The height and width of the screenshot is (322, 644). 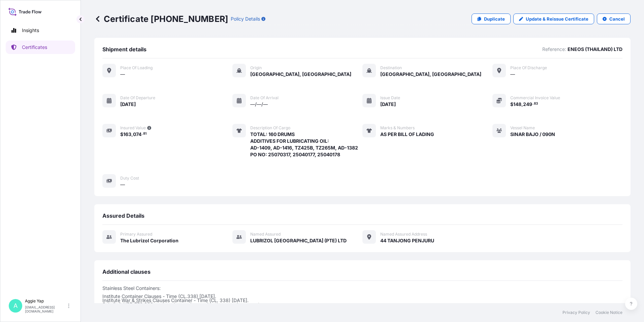 I want to click on span: Duty Cost, so click(x=129, y=178).